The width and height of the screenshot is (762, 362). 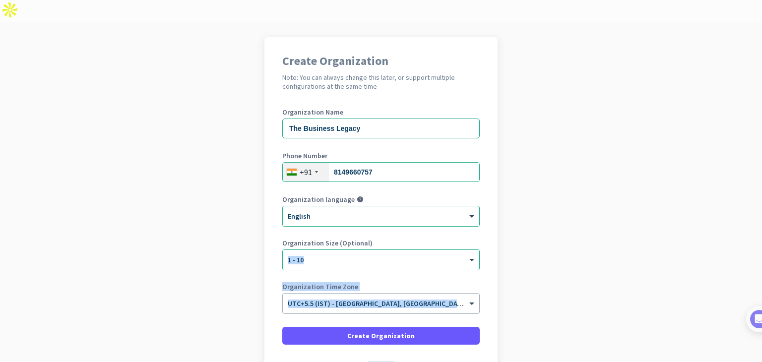 I want to click on input: 74104 10123, so click(x=381, y=172).